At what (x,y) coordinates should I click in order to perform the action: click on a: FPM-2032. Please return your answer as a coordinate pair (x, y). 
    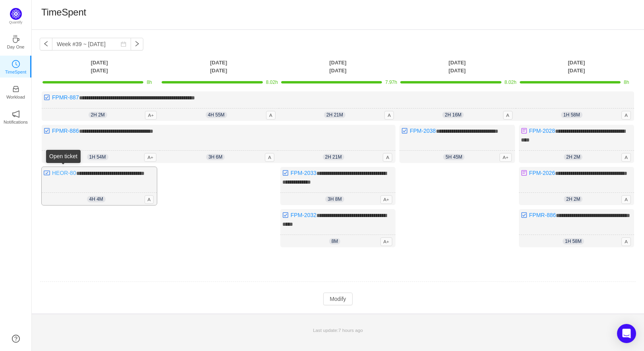
    Looking at the image, I should click on (303, 215).